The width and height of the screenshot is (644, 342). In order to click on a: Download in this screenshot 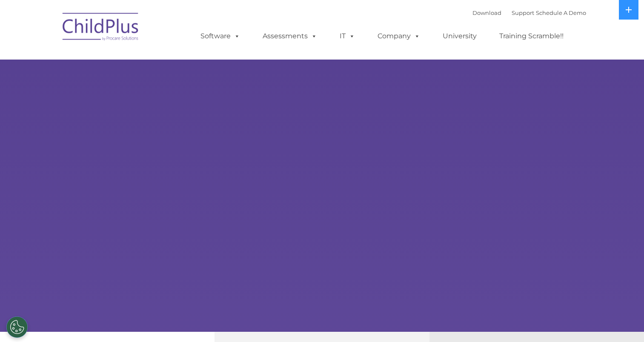, I will do `click(487, 13)`.